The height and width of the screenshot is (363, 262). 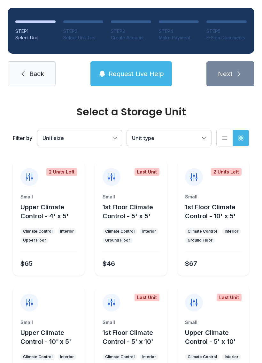 What do you see at coordinates (51, 337) in the screenshot?
I see `button: Upper Climate Control - 10' x 5'` at bounding box center [51, 337].